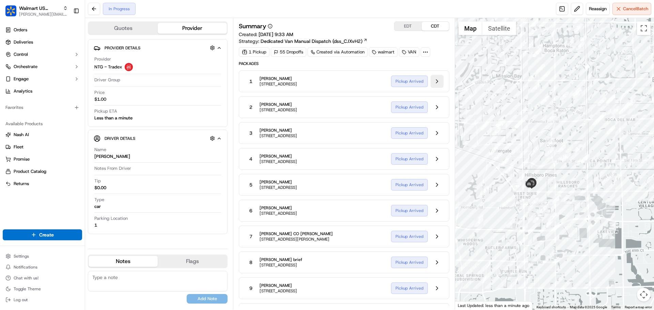  I want to click on button: Keyboard shortcuts, so click(551, 308).